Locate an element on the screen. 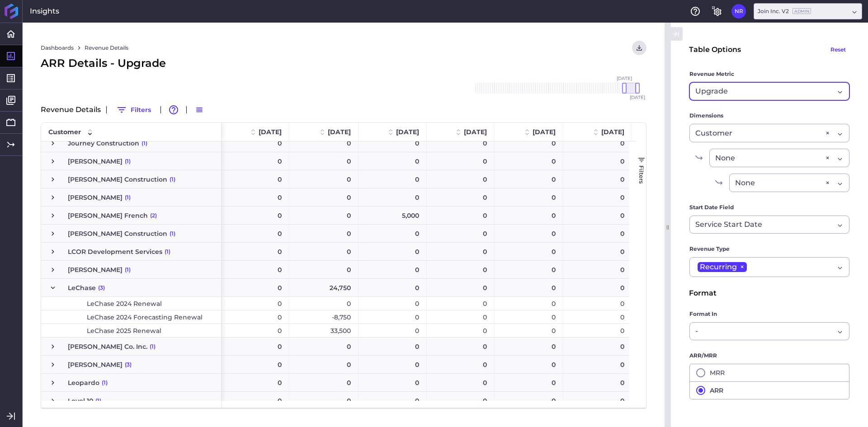 This screenshot has width=868, height=427. span: Level 10 is located at coordinates (81, 401).